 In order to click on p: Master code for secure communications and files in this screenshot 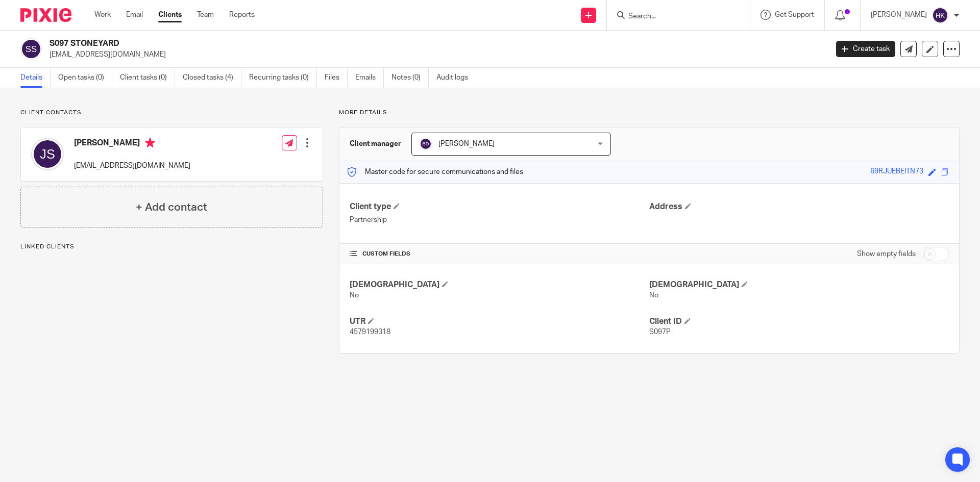, I will do `click(435, 172)`.